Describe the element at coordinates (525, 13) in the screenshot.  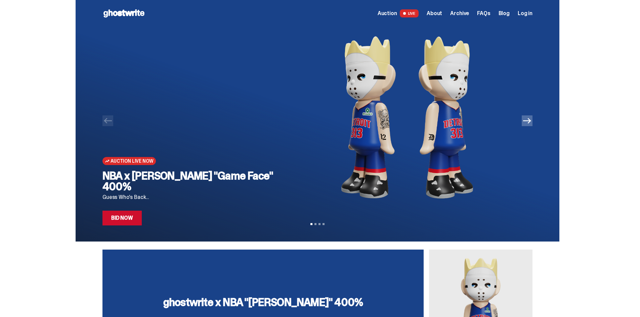
I see `span: Log in` at that location.